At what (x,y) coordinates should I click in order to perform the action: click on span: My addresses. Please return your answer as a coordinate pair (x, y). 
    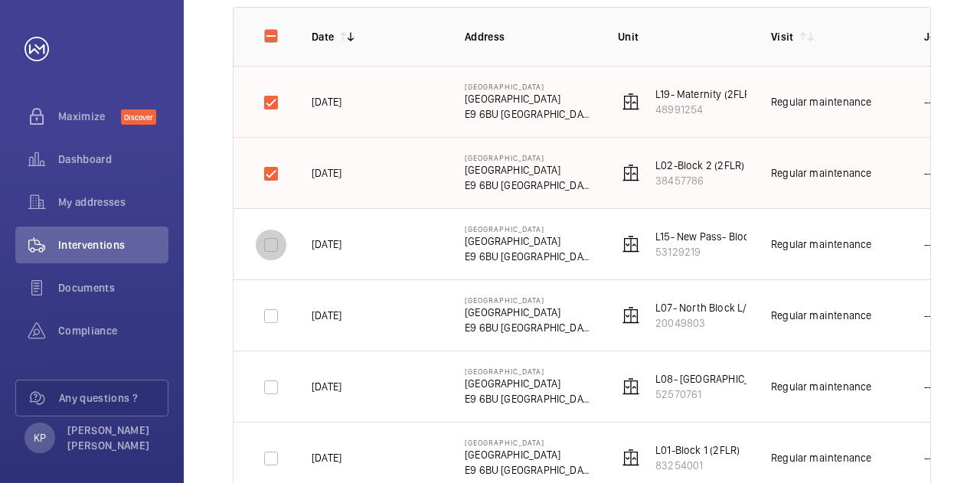
    Looking at the image, I should click on (113, 202).